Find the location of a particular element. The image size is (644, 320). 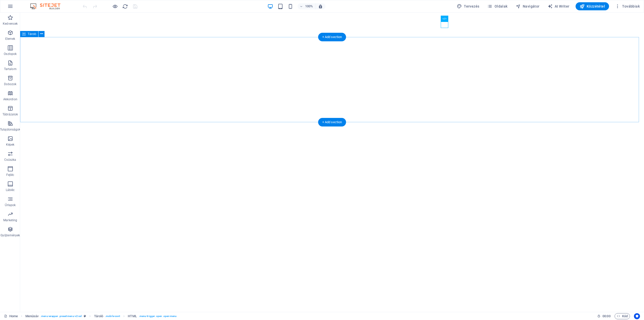

p: Gyűjtemények is located at coordinates (10, 235).